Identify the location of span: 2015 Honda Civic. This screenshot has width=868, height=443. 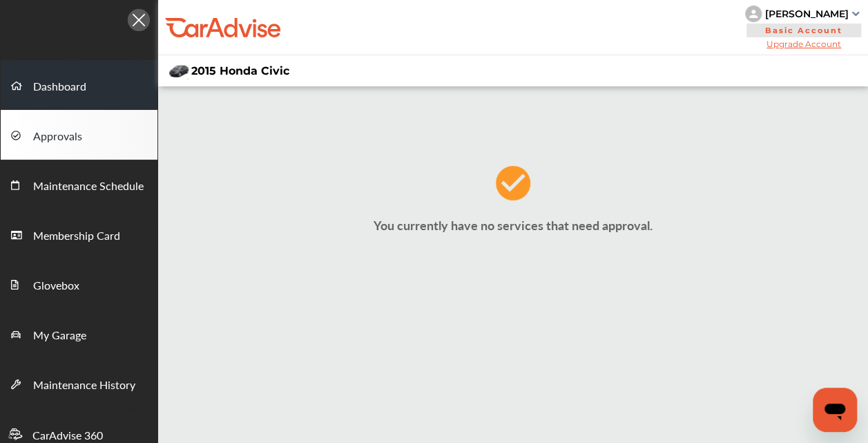
(240, 70).